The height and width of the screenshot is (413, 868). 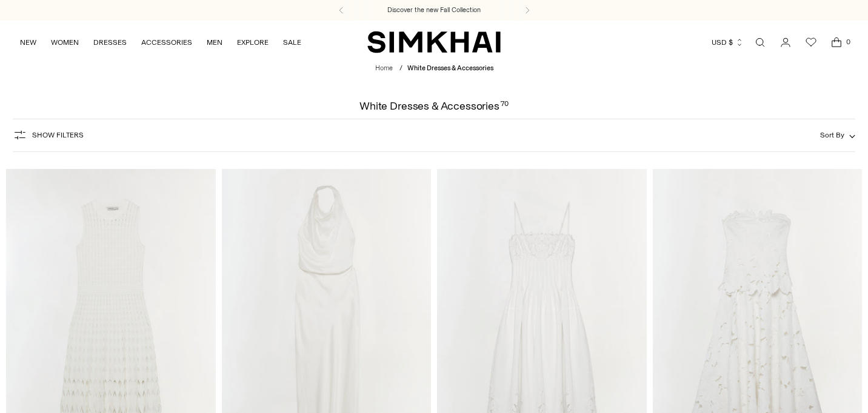 What do you see at coordinates (434, 10) in the screenshot?
I see `h3: Discover the new Fall Collection` at bounding box center [434, 10].